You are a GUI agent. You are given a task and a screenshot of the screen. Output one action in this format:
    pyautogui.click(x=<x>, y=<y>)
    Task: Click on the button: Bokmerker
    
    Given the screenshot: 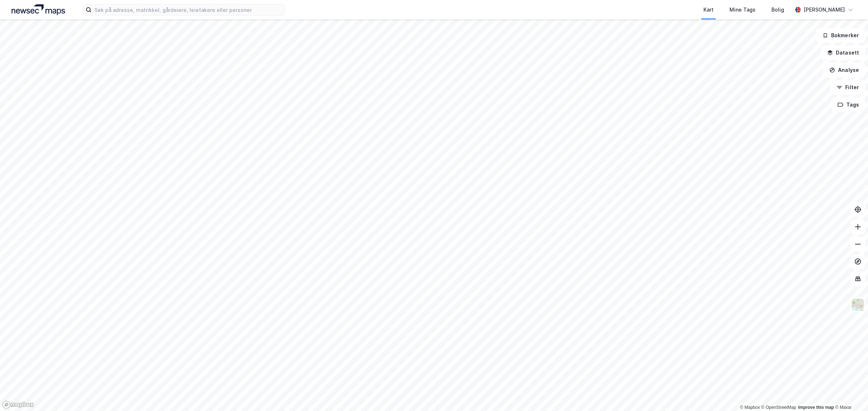 What is the action you would take?
    pyautogui.click(x=841, y=35)
    